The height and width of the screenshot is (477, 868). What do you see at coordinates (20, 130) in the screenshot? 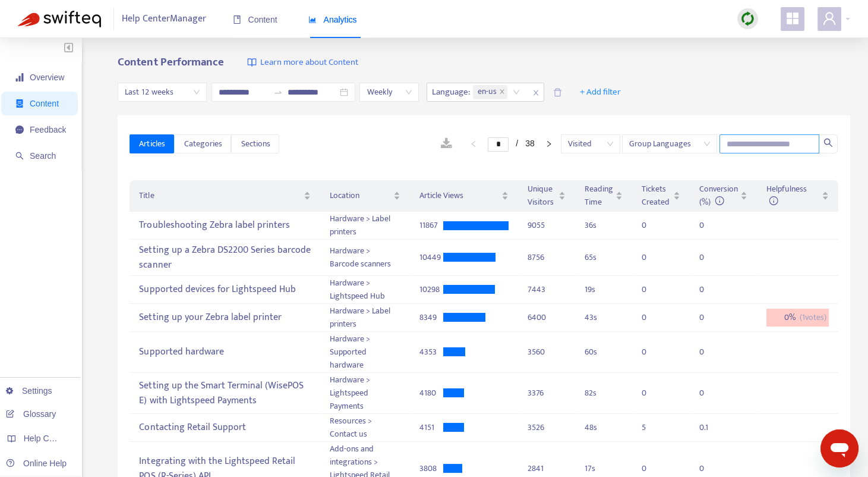
I see `span: message` at bounding box center [20, 130].